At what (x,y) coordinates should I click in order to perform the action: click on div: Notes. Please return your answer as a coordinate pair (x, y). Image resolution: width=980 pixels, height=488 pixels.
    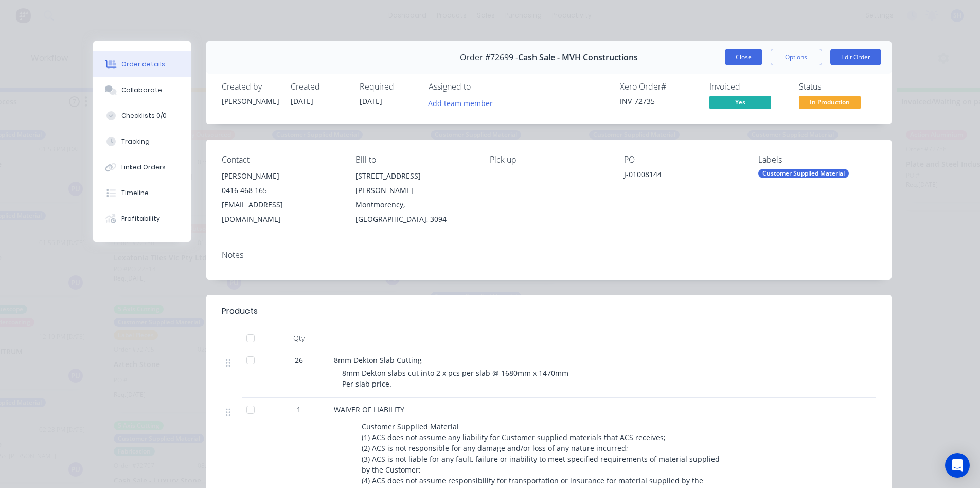
    Looking at the image, I should click on (549, 255).